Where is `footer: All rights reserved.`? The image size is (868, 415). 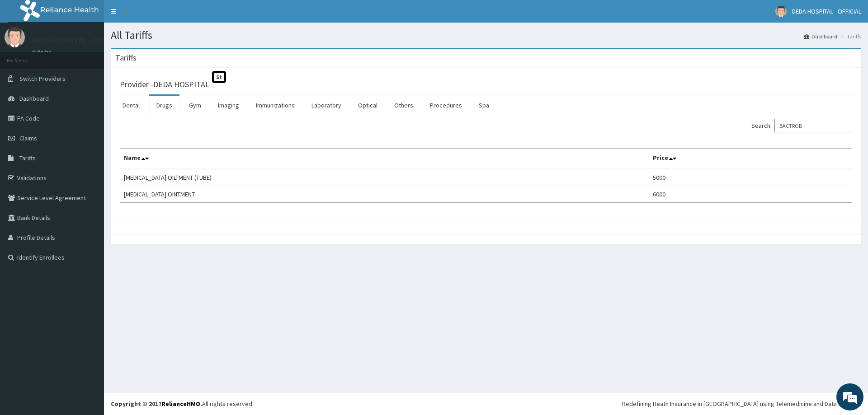 footer: All rights reserved. is located at coordinates (486, 403).